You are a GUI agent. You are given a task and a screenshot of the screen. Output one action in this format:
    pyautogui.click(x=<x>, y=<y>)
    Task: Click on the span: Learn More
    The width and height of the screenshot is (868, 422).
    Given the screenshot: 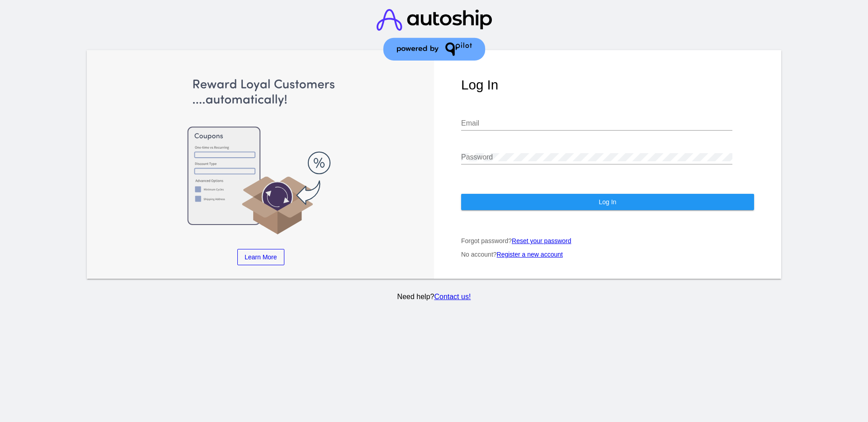 What is the action you would take?
    pyautogui.click(x=261, y=257)
    